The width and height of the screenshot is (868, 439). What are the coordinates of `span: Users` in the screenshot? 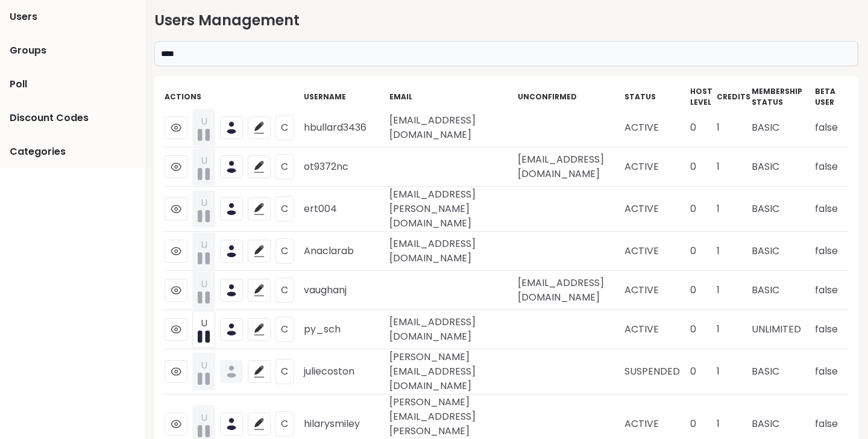 It's located at (23, 17).